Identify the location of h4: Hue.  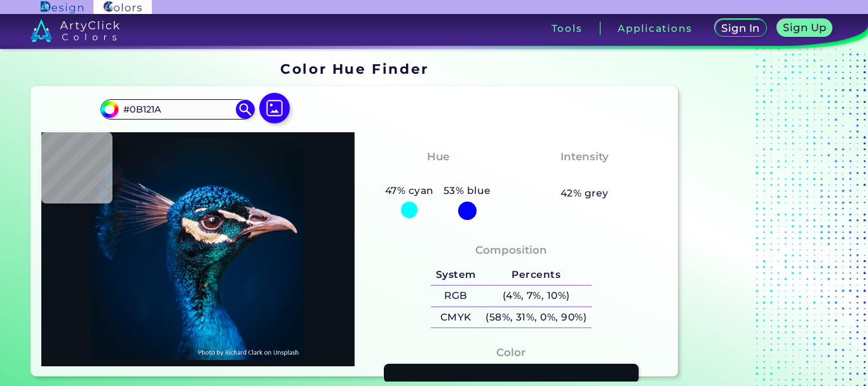
(438, 156).